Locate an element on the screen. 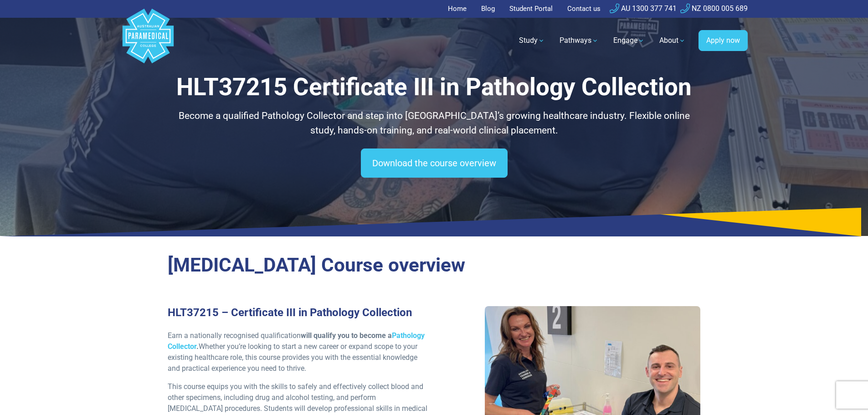  a: Study is located at coordinates (532, 41).